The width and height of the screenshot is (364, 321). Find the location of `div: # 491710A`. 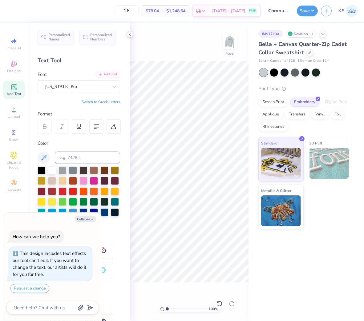

div: # 491710A is located at coordinates (271, 34).